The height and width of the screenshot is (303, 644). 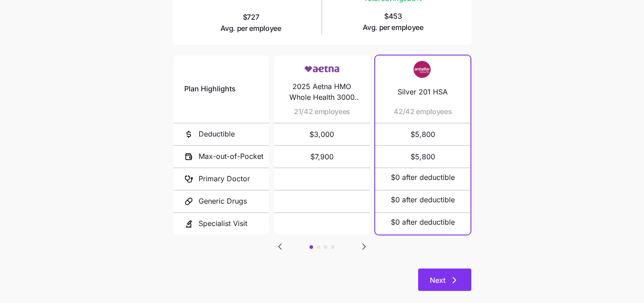 What do you see at coordinates (423, 112) in the screenshot?
I see `span: 42/42 employees` at bounding box center [423, 112].